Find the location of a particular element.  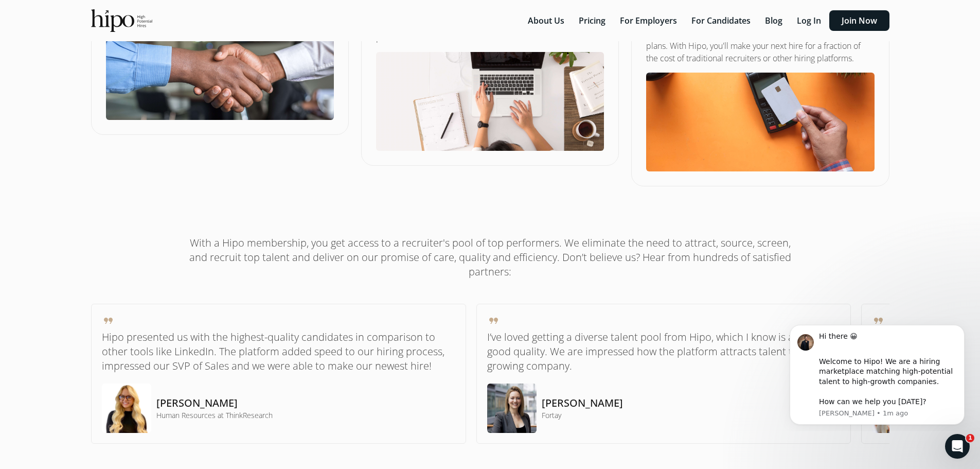

div: message notification from Adam, 1m ago. Hi there 😀 ​ Welcome to Hipo! We are a hiring marketplace... is located at coordinates (103, 59).